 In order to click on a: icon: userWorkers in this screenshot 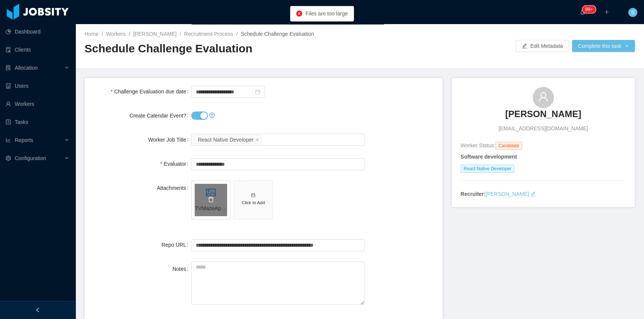, I will do `click(37, 104)`.